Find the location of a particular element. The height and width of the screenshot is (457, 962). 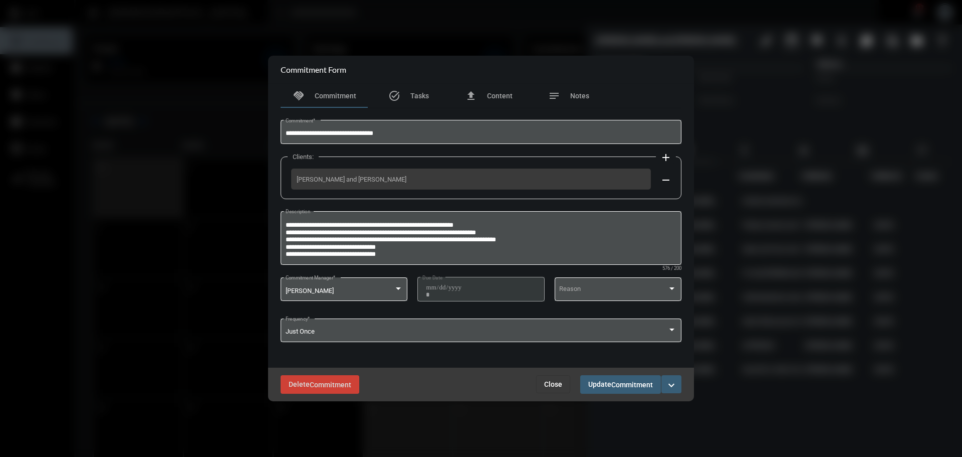

button: Close is located at coordinates (553, 384).